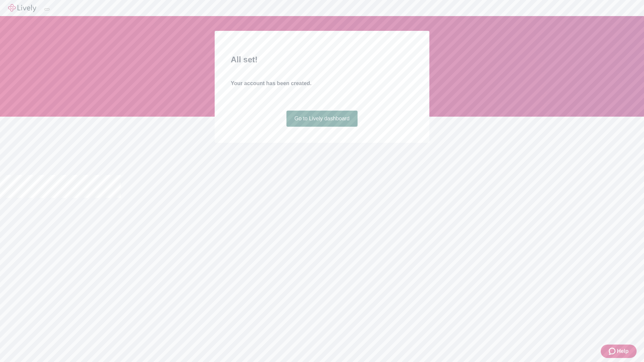 The height and width of the screenshot is (362, 644). Describe the element at coordinates (619, 351) in the screenshot. I see `button: Zendesk support iconHelp` at that location.